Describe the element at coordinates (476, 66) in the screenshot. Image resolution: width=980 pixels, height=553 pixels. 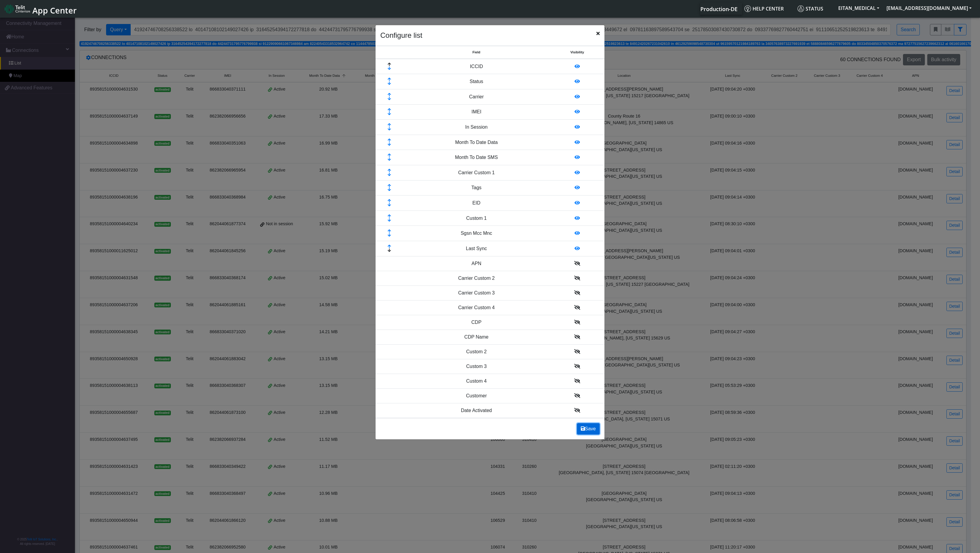
I see `td: ICCID` at that location.